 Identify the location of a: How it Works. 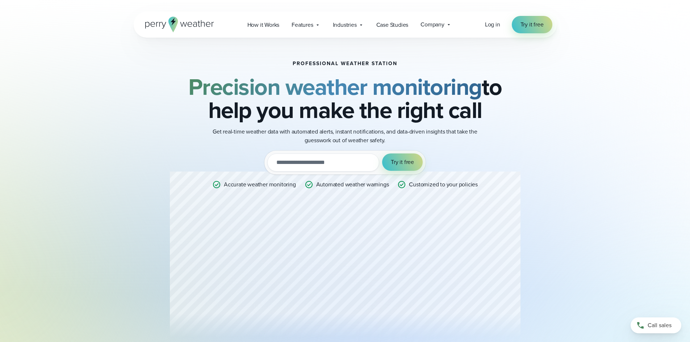
(263, 25).